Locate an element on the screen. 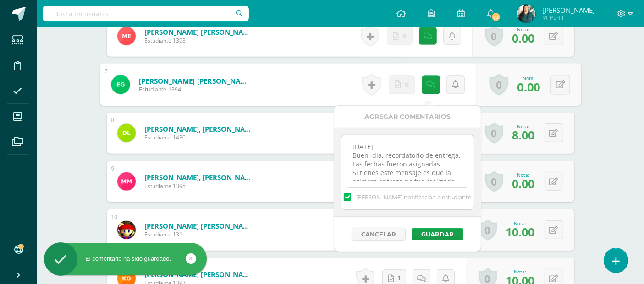 This screenshot has height=284, width=644. img: 4853bc92cf0df9987c4a47237748fd37.png is located at coordinates (120, 84).